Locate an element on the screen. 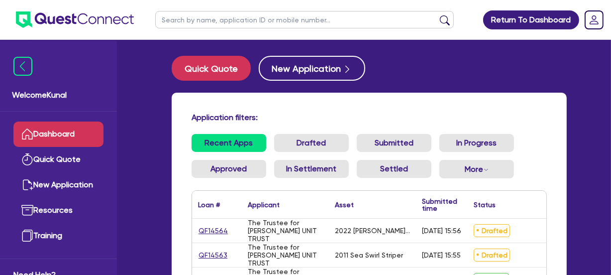 This screenshot has width=611, height=275. a: Submitted is located at coordinates (394, 143).